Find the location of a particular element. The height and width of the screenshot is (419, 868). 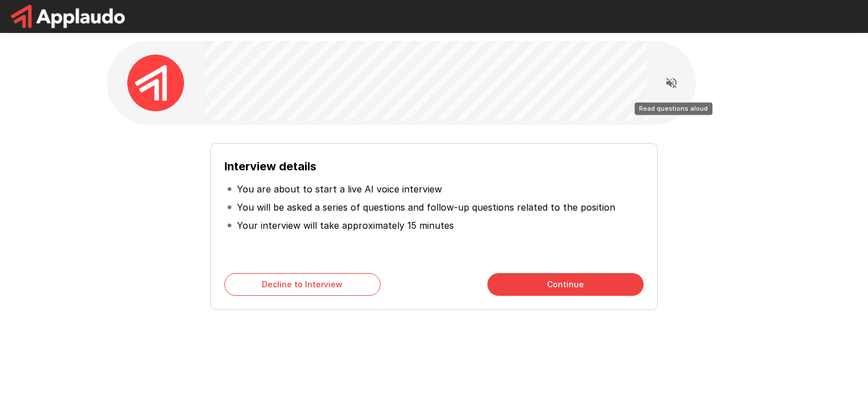

div: Read questions aloud is located at coordinates (673, 109).